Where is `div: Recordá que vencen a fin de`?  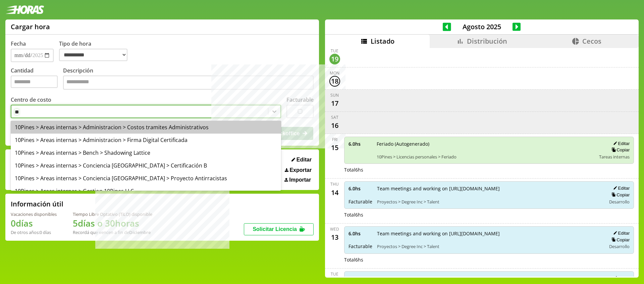
div: Recordá que vencen a fin de is located at coordinates (112, 232).